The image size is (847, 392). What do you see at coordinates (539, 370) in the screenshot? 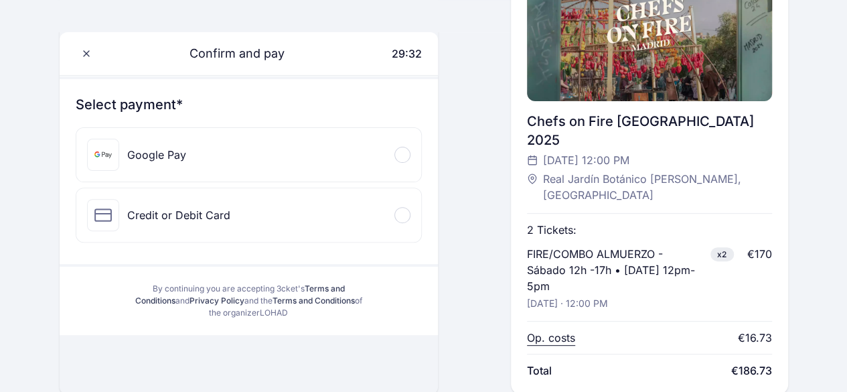
I see `span: Total` at bounding box center [539, 370].